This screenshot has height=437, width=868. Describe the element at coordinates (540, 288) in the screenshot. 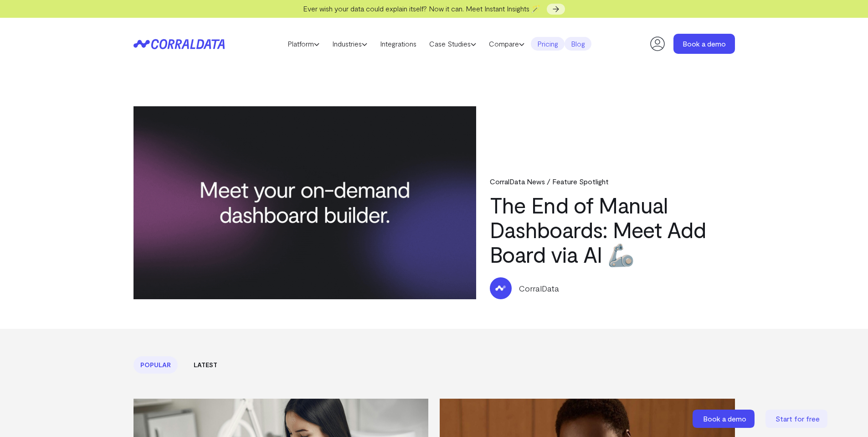

I see `p: CorralData` at that location.